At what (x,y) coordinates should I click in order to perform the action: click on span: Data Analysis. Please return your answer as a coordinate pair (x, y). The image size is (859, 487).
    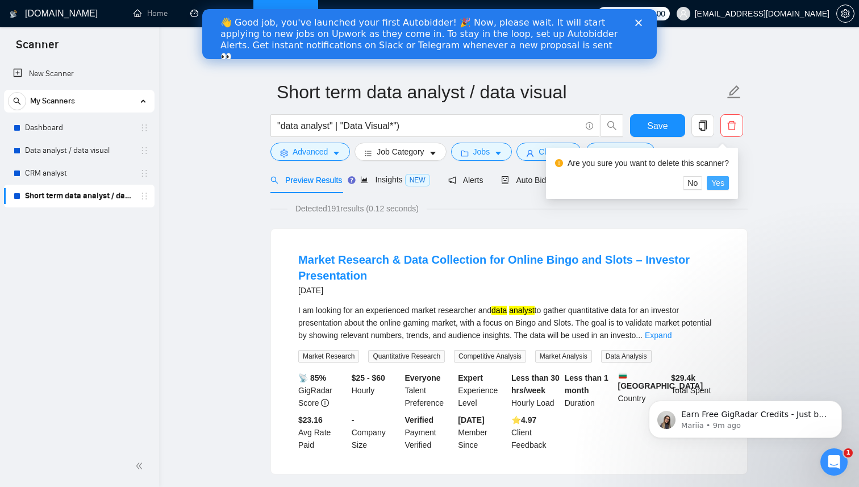
    Looking at the image, I should click on (626, 356).